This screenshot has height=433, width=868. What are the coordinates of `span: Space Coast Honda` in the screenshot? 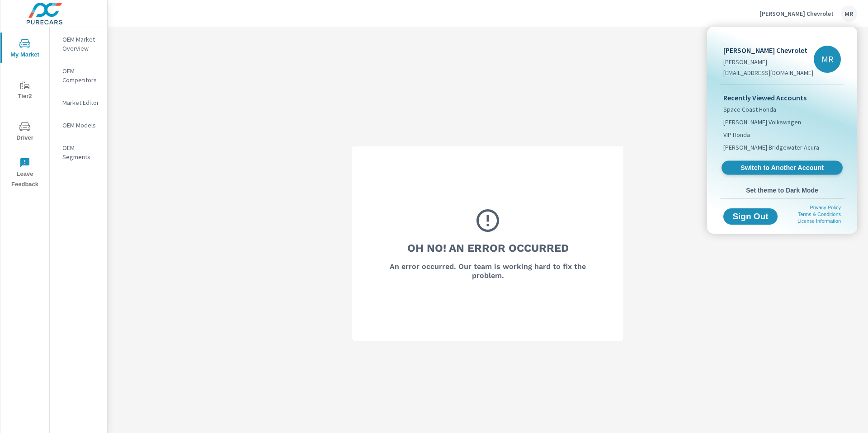 It's located at (750, 109).